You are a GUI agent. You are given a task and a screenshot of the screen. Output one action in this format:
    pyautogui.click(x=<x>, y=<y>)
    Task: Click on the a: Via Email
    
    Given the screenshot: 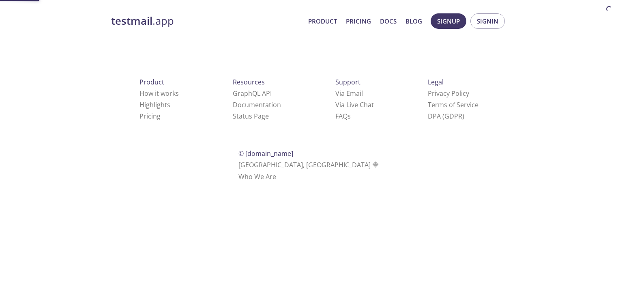 What is the action you would take?
    pyautogui.click(x=349, y=93)
    